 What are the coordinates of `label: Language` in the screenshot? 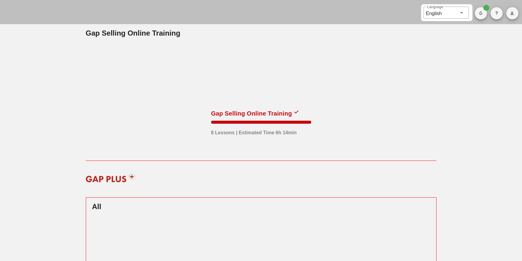 It's located at (435, 7).